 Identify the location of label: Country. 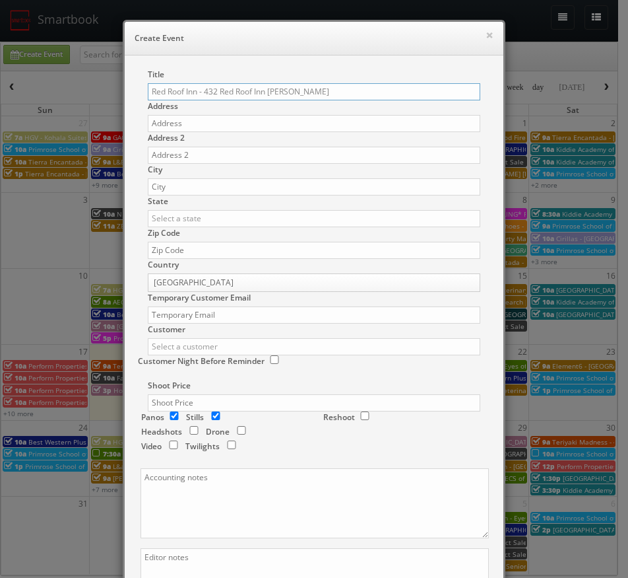
(163, 264).